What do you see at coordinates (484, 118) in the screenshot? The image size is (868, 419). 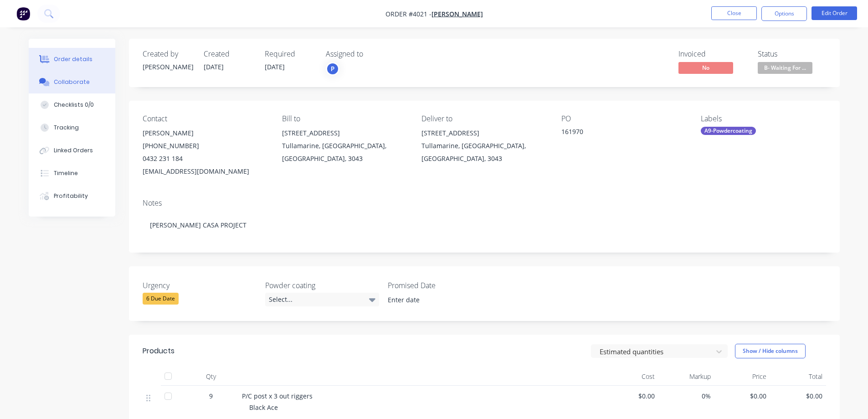 I see `div: Deliver to` at bounding box center [484, 118].